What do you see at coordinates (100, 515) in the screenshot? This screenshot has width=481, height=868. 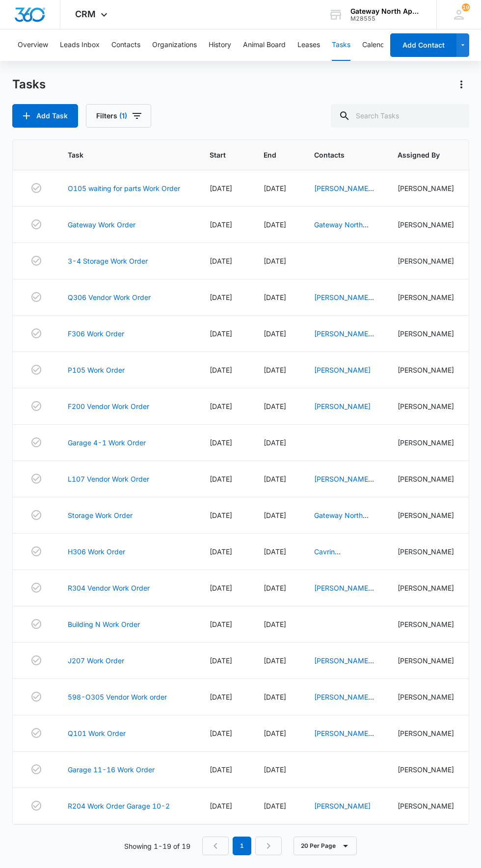 I see `a: Storage Work Order` at bounding box center [100, 515].